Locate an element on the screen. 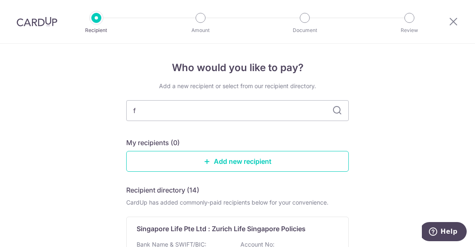  h5: Recipient directory (14) is located at coordinates (163, 190).